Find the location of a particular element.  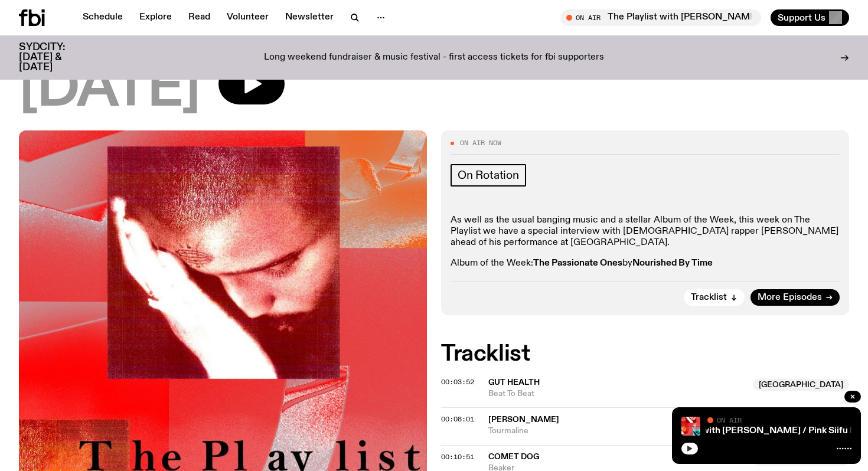

span: Tourmaline is located at coordinates (668, 431).